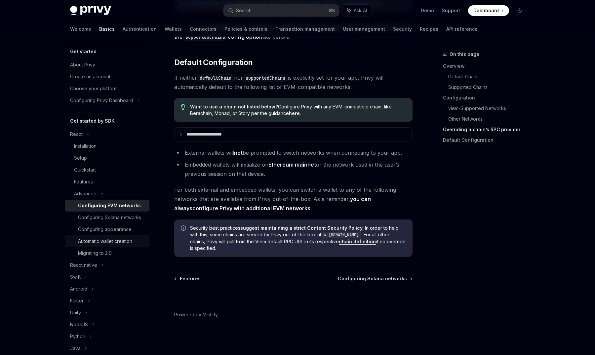 The image size is (595, 355). What do you see at coordinates (75, 312) in the screenshot?
I see `div: Unity` at bounding box center [75, 312].